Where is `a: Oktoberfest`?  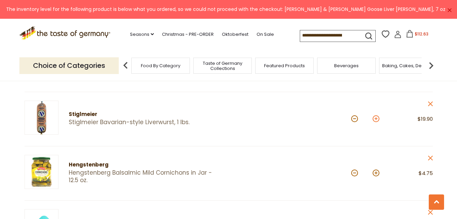 a: Oktoberfest is located at coordinates (235, 34).